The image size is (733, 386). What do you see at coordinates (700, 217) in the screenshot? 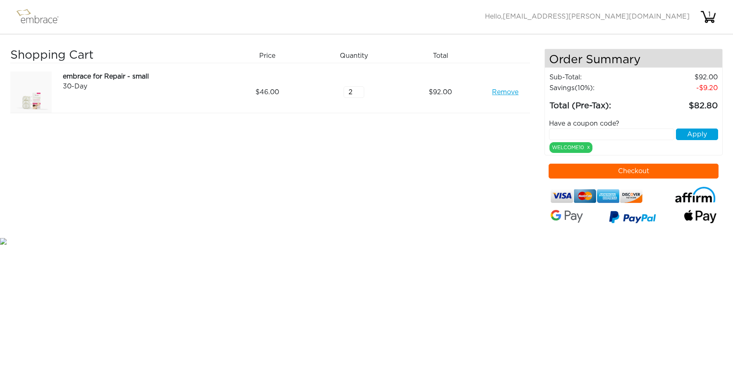
I see `img: fullApplePay.png` at bounding box center [700, 217].